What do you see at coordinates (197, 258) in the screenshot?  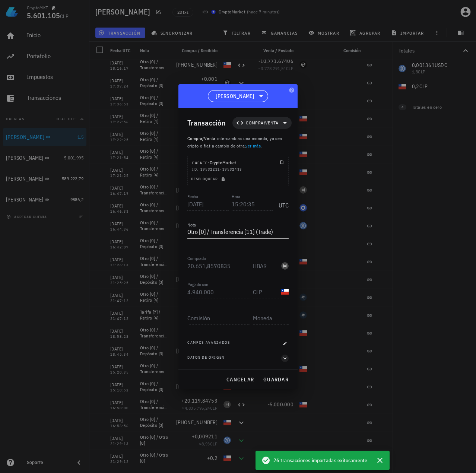 I see `label: Comprado` at bounding box center [197, 258].